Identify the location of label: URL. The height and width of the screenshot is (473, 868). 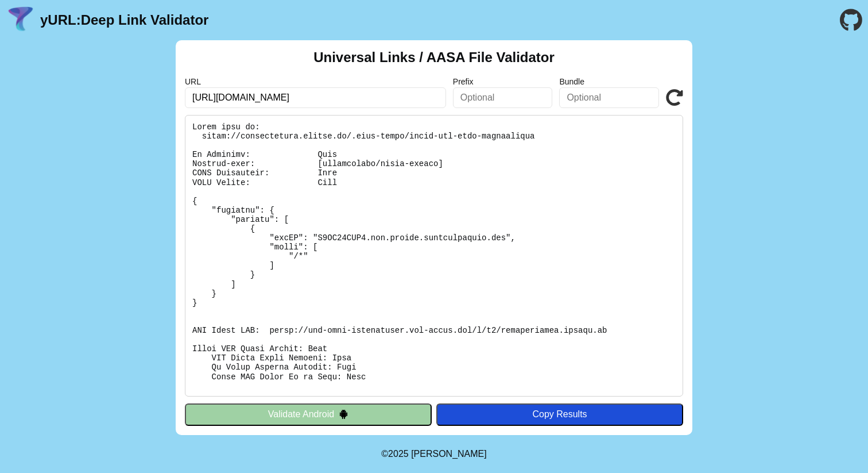
(315, 82).